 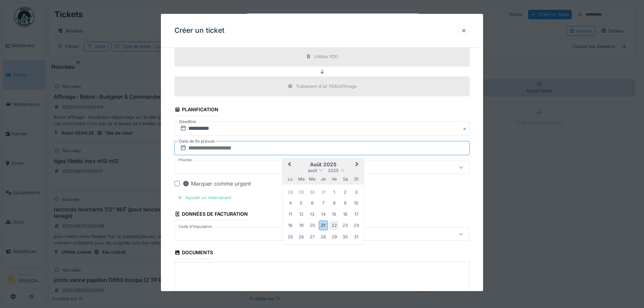 I want to click on div: Choose jeudi 31 juillet 2025, so click(x=323, y=192).